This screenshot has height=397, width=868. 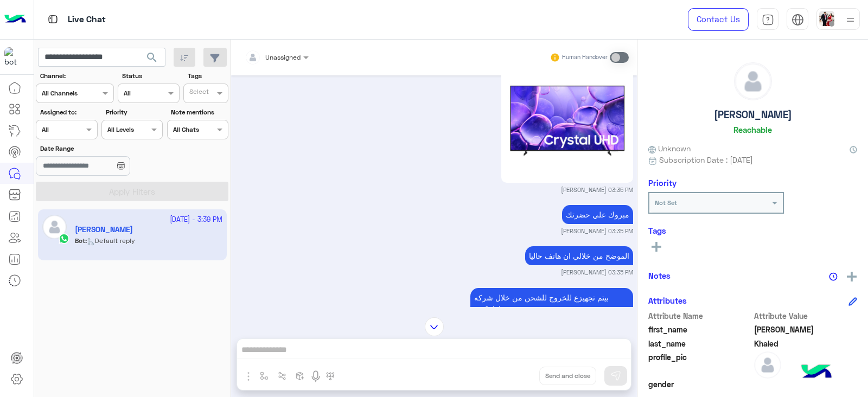 I want to click on label: Status, so click(x=150, y=76).